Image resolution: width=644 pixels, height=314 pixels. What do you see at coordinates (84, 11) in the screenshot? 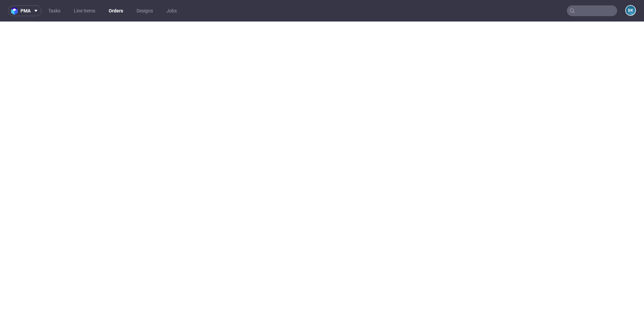
I see `a: Line Items` at bounding box center [84, 11].